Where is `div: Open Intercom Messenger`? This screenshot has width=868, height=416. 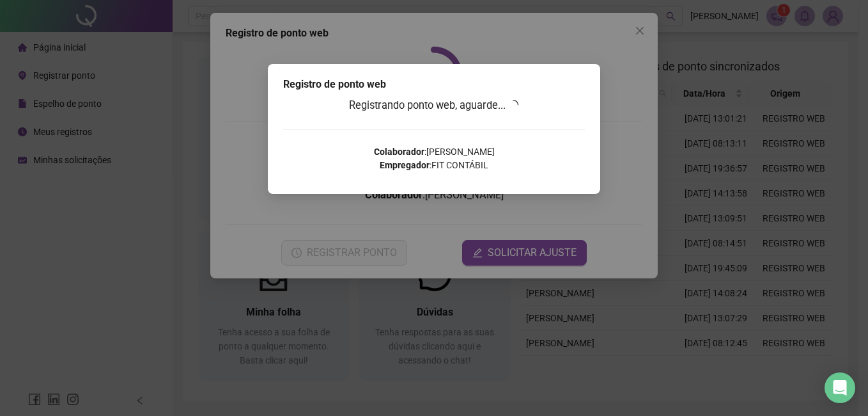
div: Open Intercom Messenger is located at coordinates (840, 388).